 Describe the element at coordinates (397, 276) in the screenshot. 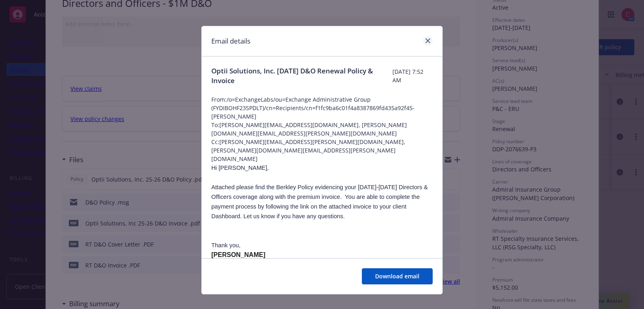

I see `span: Download email` at that location.